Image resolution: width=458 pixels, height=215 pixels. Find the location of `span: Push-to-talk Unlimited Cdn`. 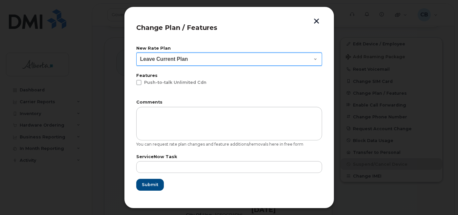

span: Push-to-talk Unlimited Cdn is located at coordinates (175, 82).